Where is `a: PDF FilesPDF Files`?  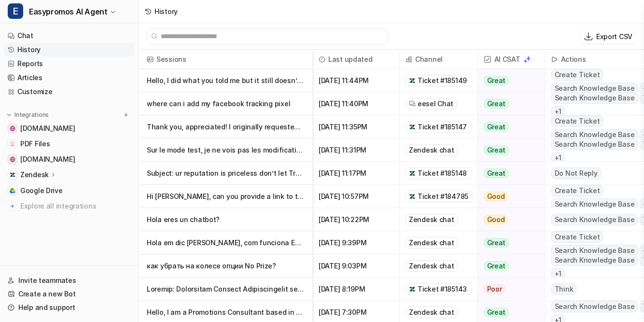
a: PDF FilesPDF Files is located at coordinates (69, 144).